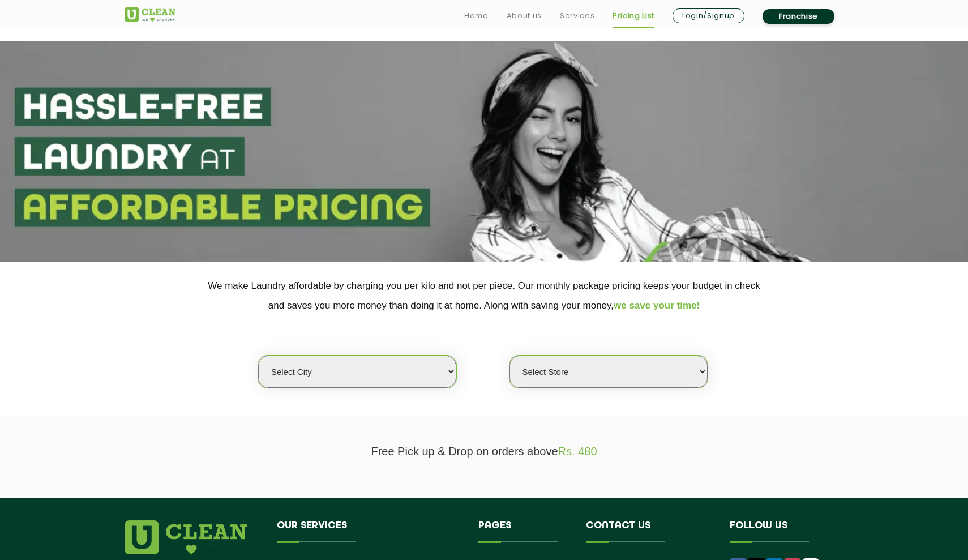 Image resolution: width=968 pixels, height=560 pixels. Describe the element at coordinates (524, 16) in the screenshot. I see `a: About us` at that location.